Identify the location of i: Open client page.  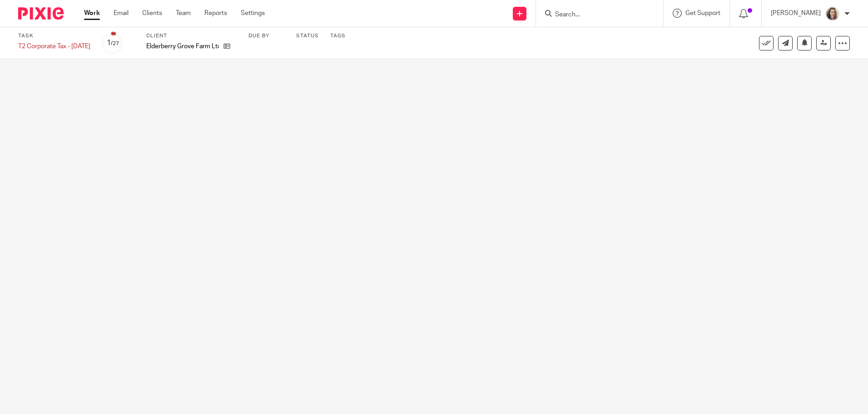
(227, 46).